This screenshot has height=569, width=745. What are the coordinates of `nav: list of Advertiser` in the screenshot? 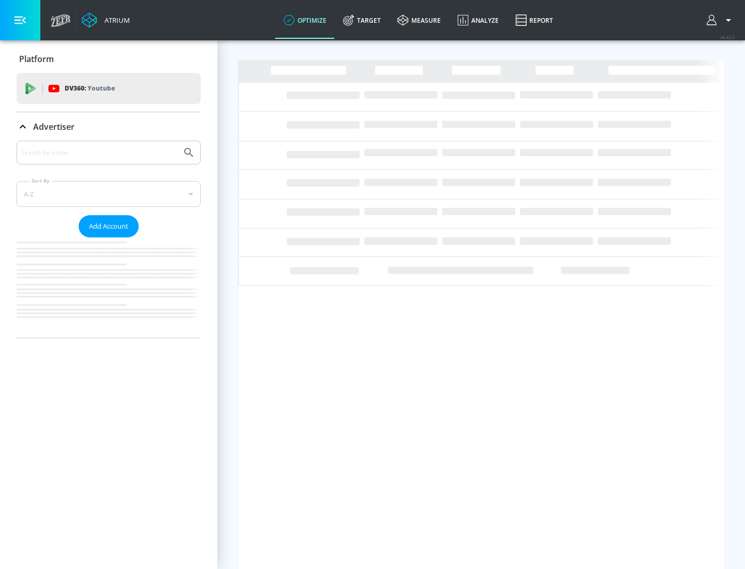 It's located at (109, 287).